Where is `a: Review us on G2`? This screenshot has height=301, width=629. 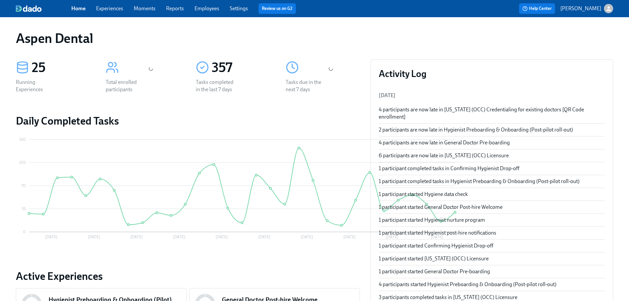 a: Review us on G2 is located at coordinates (277, 9).